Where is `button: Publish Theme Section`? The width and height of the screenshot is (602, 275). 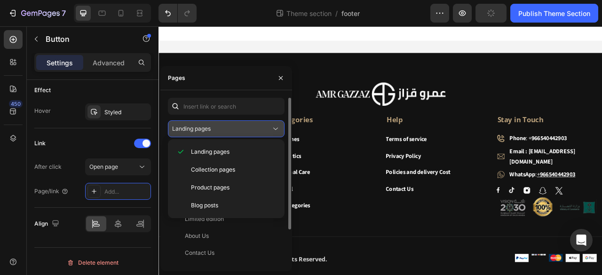 button: Publish Theme Section is located at coordinates (554, 13).